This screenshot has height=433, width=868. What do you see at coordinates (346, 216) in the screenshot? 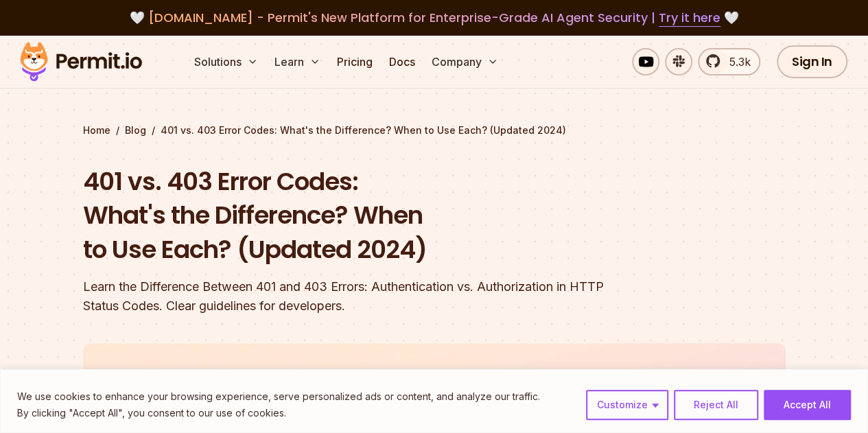
I see `h1: 401 vs. 403 Error Codes: What's the Difference? When to Use Each? (Updated 2024)` at bounding box center [346, 216].